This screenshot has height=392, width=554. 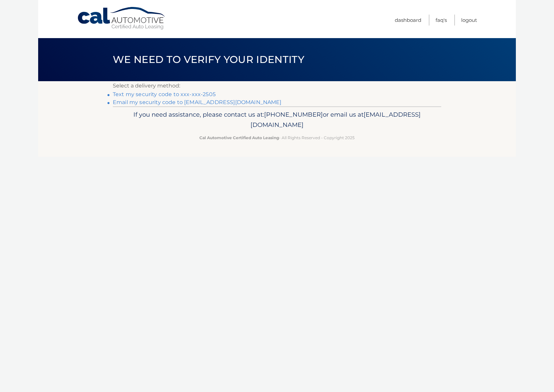 What do you see at coordinates (208, 59) in the screenshot?
I see `span: We need to verify your identity` at bounding box center [208, 59].